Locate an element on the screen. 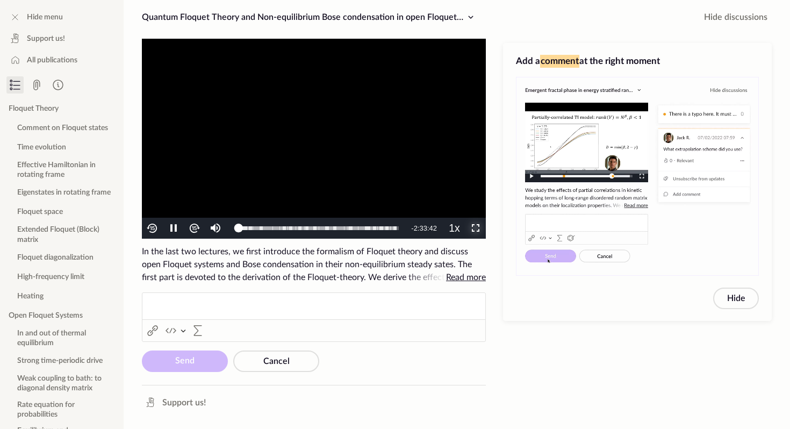  button: Send is located at coordinates (185, 361).